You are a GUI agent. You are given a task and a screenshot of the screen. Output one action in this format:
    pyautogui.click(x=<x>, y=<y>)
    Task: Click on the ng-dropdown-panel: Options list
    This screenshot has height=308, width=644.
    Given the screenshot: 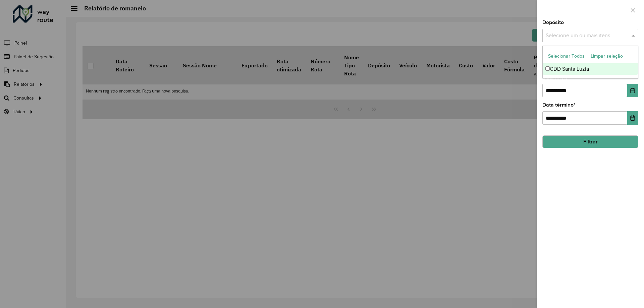 What is the action you would take?
    pyautogui.click(x=590, y=62)
    